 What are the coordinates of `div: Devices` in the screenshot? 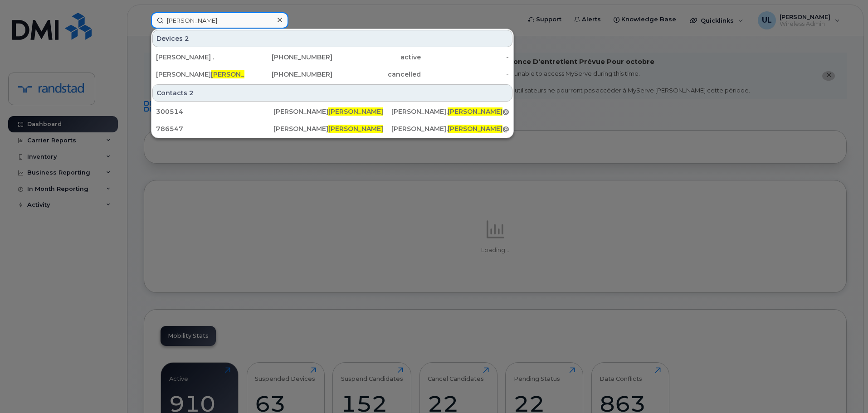 It's located at (333, 38).